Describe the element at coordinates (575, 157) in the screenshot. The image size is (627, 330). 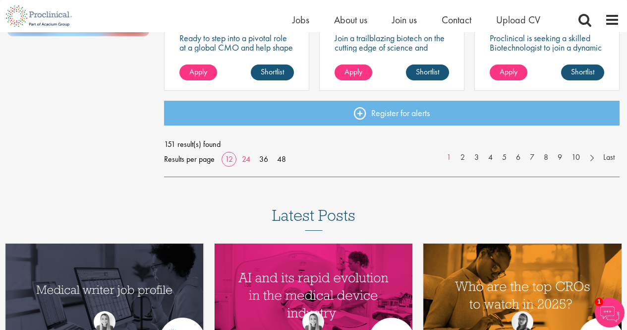
I see `a: 10` at that location.